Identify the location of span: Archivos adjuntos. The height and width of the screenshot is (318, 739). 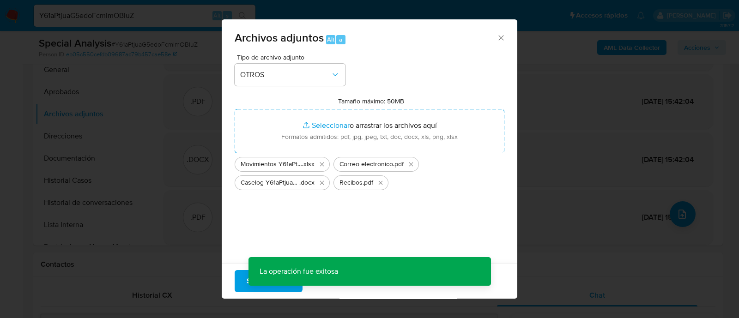
(279, 37).